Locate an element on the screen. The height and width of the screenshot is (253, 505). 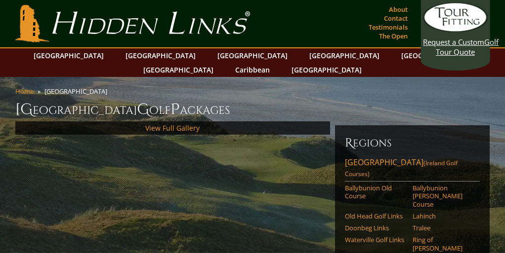
a: Lahinch is located at coordinates (443, 216).